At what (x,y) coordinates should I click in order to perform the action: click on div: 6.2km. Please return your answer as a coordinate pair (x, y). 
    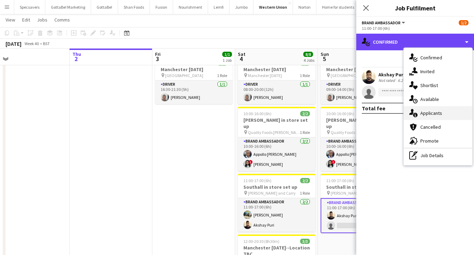
    Looking at the image, I should click on (403, 80).